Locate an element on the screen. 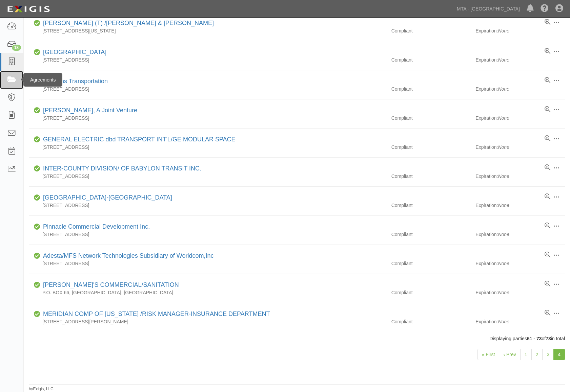  div: GEORGE'S COMMERCIAL/SANITATION is located at coordinates (110, 285).